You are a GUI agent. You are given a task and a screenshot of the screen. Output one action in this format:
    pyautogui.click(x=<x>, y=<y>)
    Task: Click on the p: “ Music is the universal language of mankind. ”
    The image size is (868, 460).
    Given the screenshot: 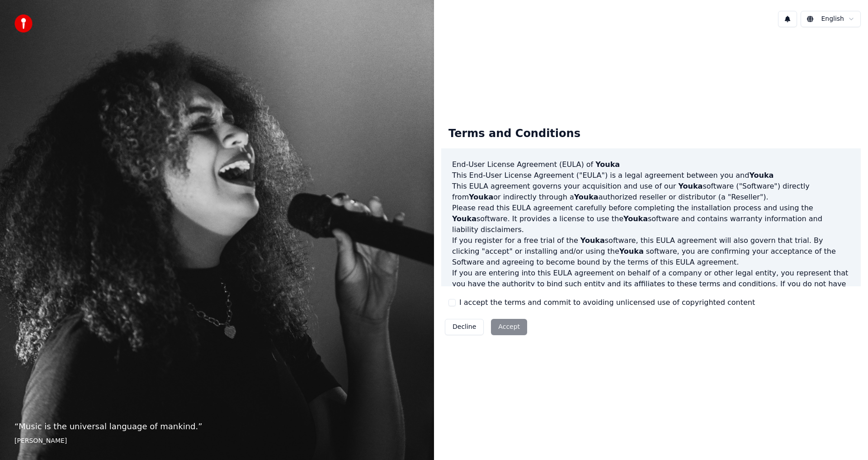 What is the action you would take?
    pyautogui.click(x=217, y=427)
    